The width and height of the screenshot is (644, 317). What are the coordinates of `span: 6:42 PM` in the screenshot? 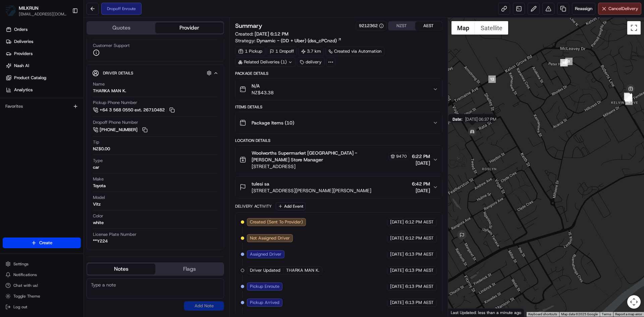 It's located at (421, 184).